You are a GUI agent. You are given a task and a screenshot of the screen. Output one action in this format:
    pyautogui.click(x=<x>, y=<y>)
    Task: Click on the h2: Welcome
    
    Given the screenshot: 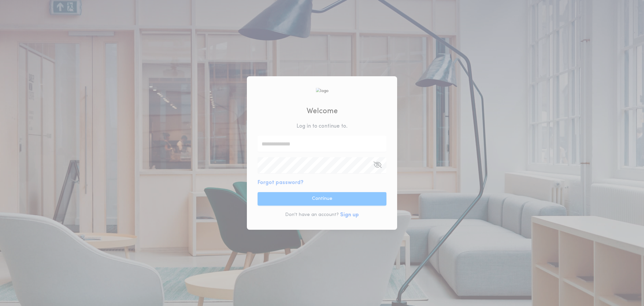 What is the action you would take?
    pyautogui.click(x=322, y=111)
    